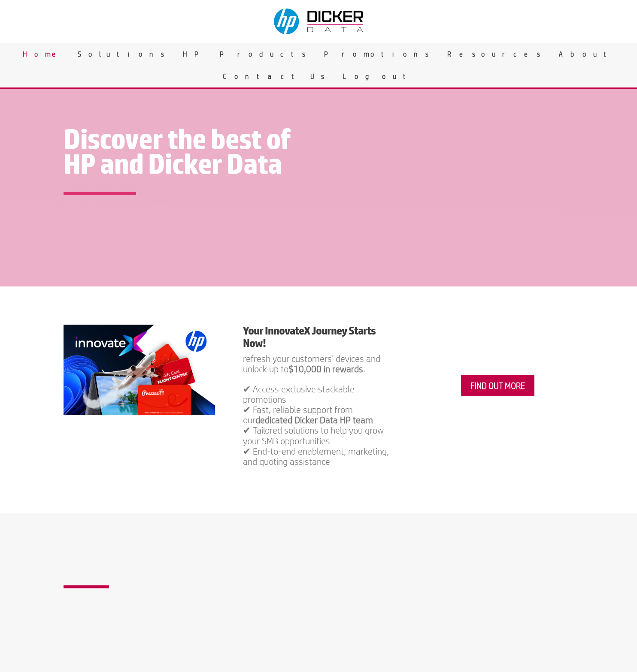 This screenshot has height=672, width=637. Describe the element at coordinates (318, 368) in the screenshot. I see `p: refresh your customers’ devices and unlock up to .` at that location.